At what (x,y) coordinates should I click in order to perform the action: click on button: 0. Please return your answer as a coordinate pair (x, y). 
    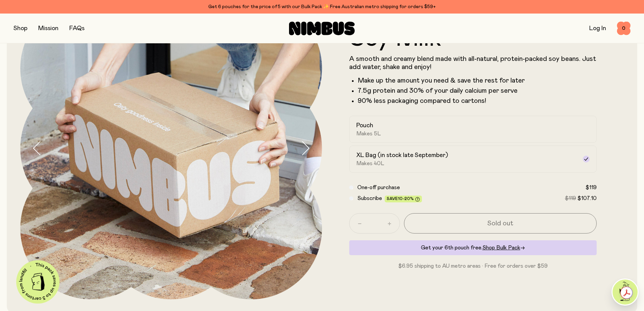
    Looking at the image, I should click on (624, 28).